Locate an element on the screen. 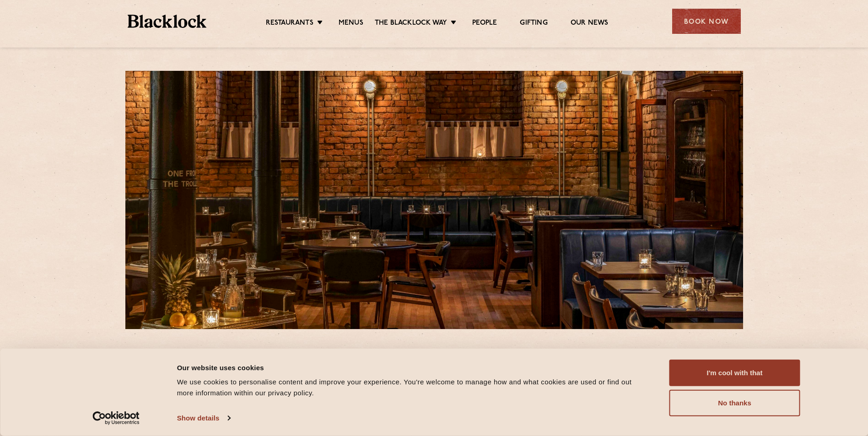  a: Show details is located at coordinates (203, 418).